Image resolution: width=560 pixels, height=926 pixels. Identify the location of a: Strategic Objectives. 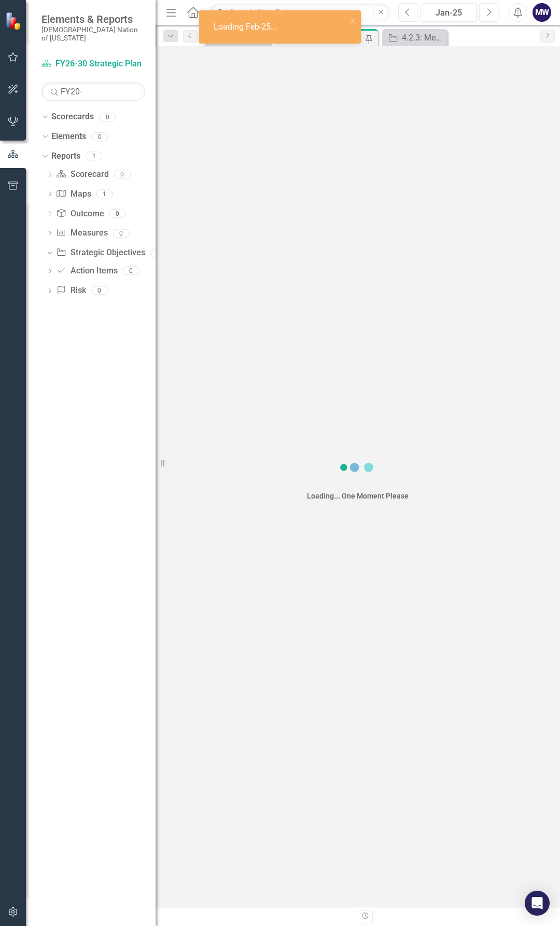
(100, 252).